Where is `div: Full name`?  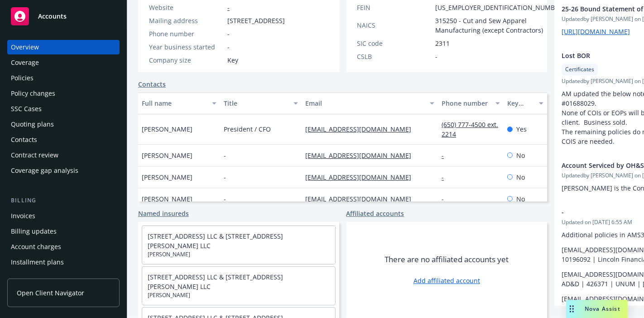 div: Full name is located at coordinates (174, 103).